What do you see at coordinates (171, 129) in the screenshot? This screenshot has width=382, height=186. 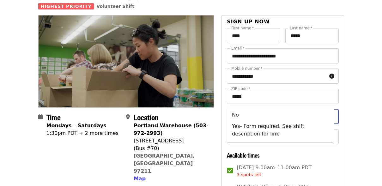 I see `strong: Portland Warehouse (503-972-2993)` at bounding box center [171, 129].